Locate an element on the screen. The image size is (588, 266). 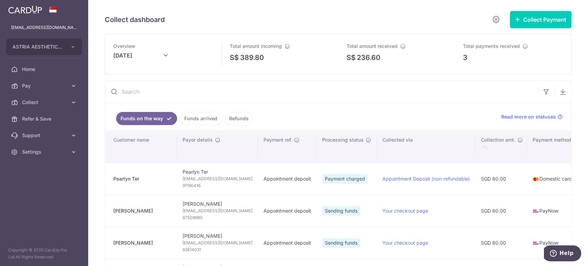
p: 236.60 is located at coordinates (368, 57).